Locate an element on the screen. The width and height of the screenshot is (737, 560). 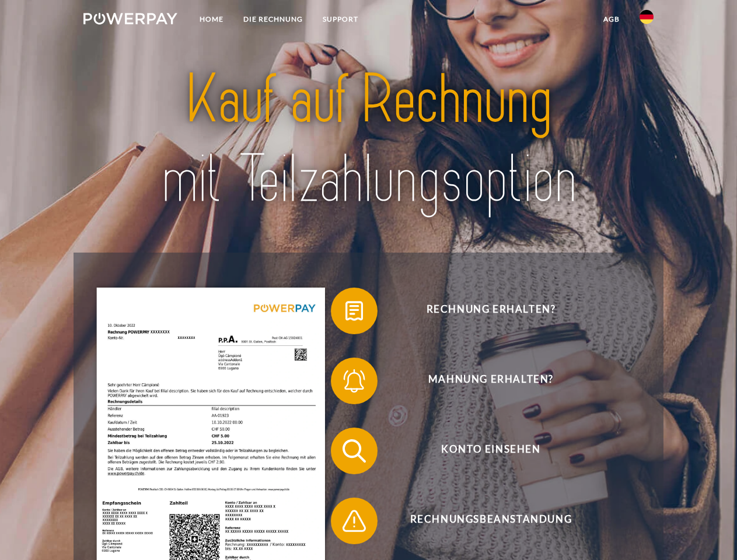
img: logo-powerpay-white.svg is located at coordinates (130, 19).